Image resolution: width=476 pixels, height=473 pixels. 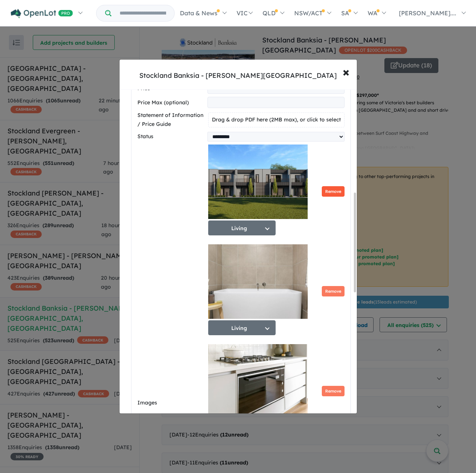 I want to click on img: Openlot PRO Logo White, so click(x=42, y=14).